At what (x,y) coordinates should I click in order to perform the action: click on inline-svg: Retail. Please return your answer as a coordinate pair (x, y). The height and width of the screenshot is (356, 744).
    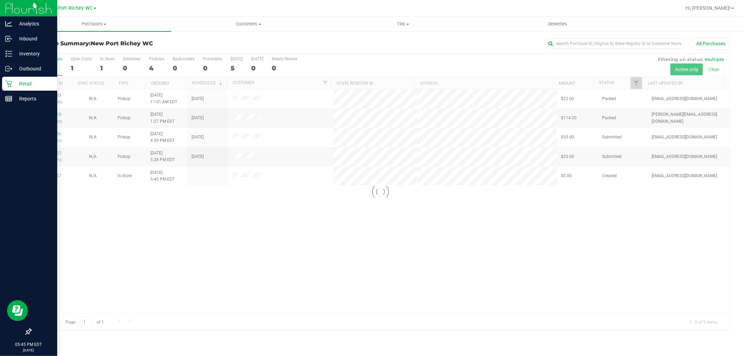
    Looking at the image, I should click on (9, 84).